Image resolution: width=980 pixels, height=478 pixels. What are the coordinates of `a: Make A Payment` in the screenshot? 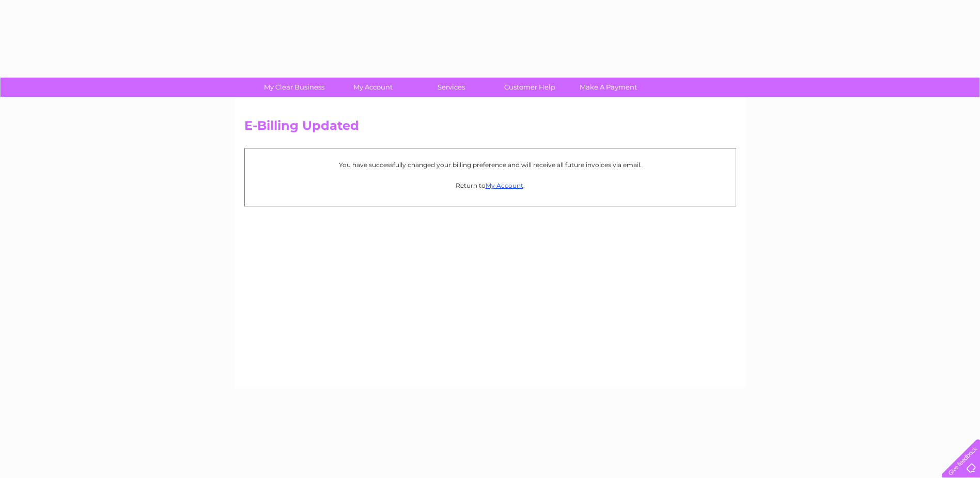 It's located at (608, 87).